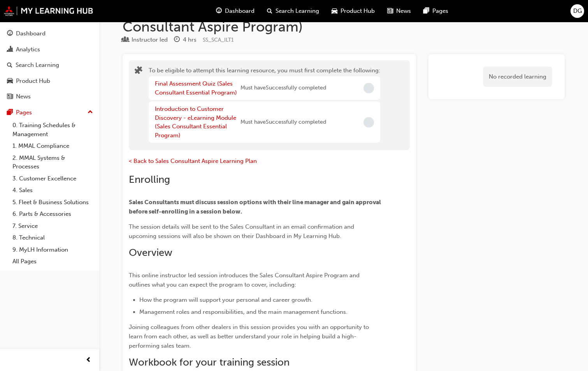 Image resolution: width=588 pixels, height=371 pixels. I want to click on span: clock-icon, so click(177, 40).